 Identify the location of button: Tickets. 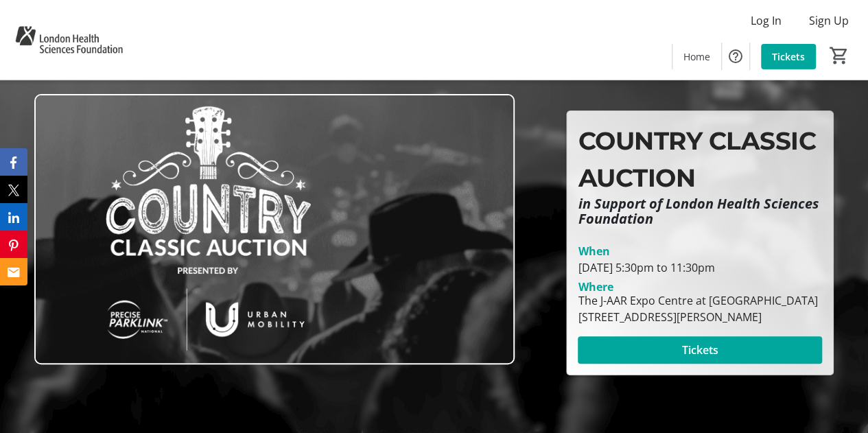
(700, 350).